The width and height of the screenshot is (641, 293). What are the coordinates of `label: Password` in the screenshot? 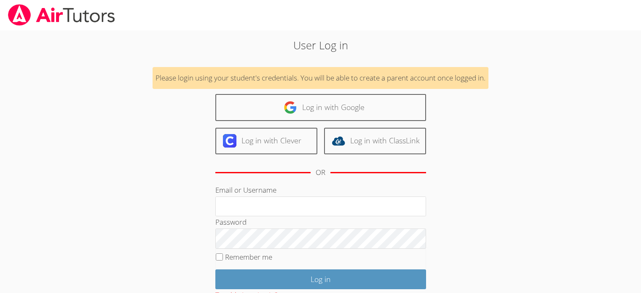 It's located at (231, 222).